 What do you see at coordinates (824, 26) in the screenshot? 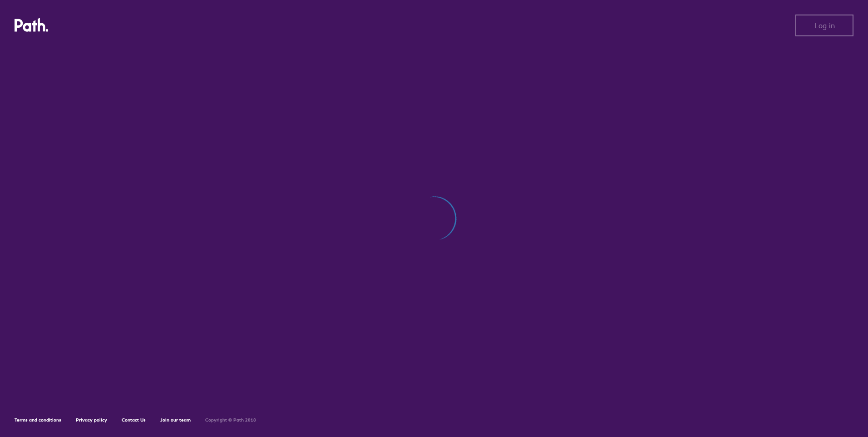
I see `span: Log in` at bounding box center [824, 26].